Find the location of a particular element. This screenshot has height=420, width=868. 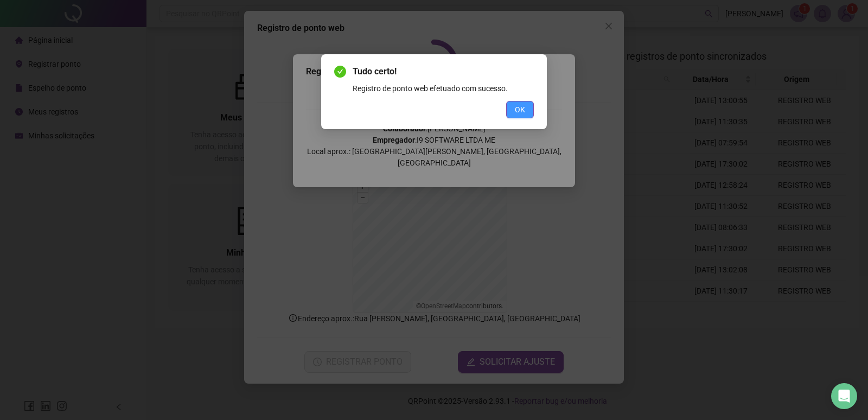

span: Tudo certo! is located at coordinates (443, 72).